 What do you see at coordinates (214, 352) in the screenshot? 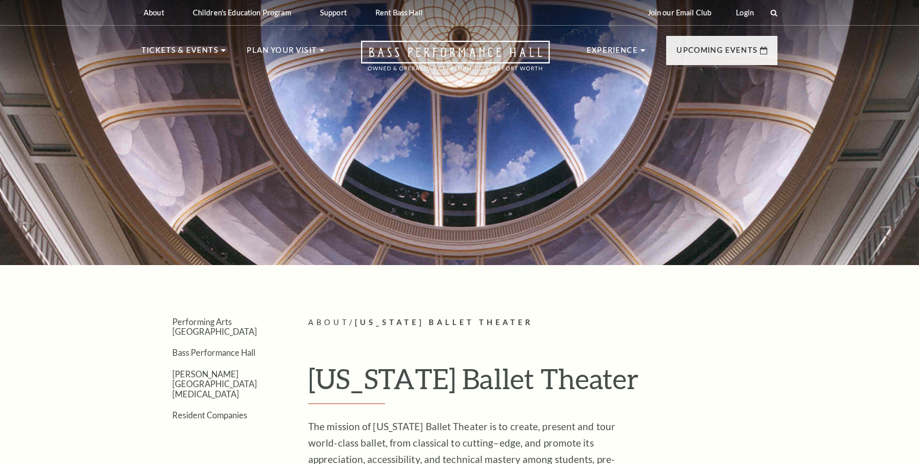
I see `a: Bass Performance Hall` at bounding box center [214, 352].